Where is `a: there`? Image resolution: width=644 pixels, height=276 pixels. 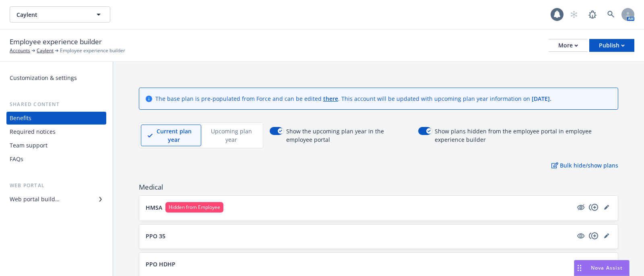 a: there is located at coordinates (331, 98).